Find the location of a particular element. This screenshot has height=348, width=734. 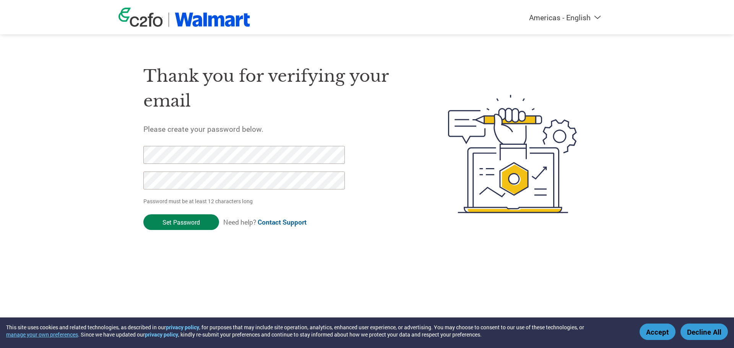

h5: Please create your password below. is located at coordinates (278, 129).